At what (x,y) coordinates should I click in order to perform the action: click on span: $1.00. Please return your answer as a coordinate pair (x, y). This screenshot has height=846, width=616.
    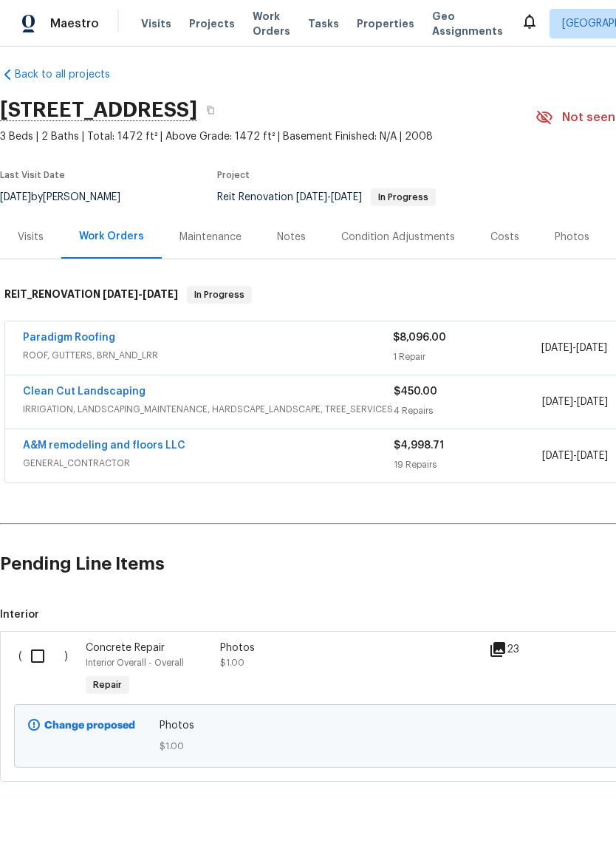
    Looking at the image, I should click on (232, 663).